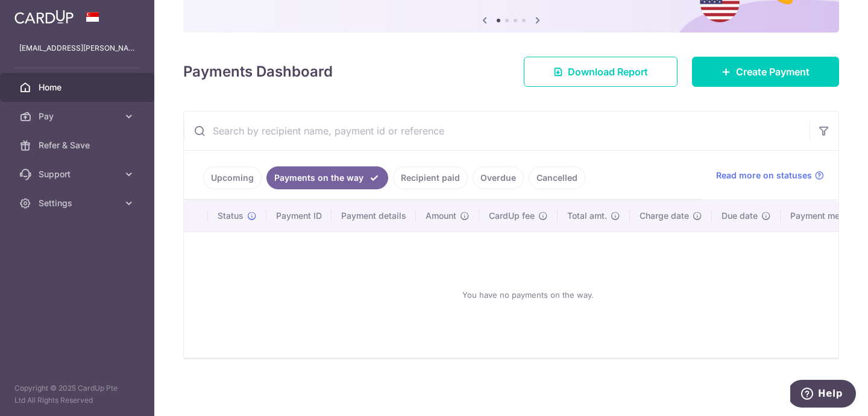 The height and width of the screenshot is (416, 868). Describe the element at coordinates (600, 72) in the screenshot. I see `a: Download Report` at that location.